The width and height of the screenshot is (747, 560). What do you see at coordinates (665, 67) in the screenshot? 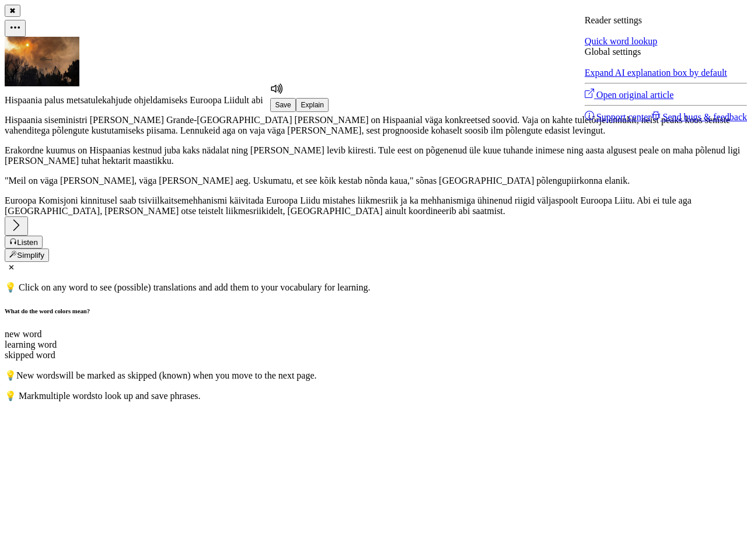
I see `a: Expand AI explanation box by default` at bounding box center [665, 67].